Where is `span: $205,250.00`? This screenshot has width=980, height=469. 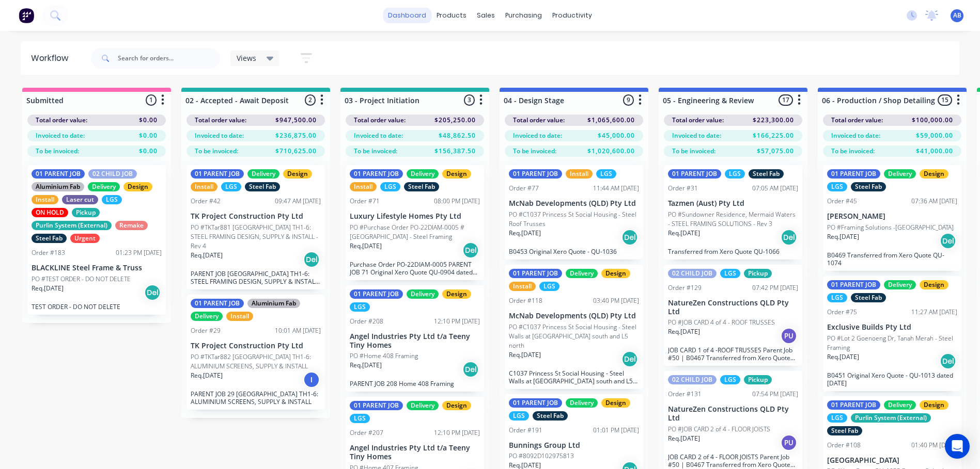
span: $205,250.00 is located at coordinates (455, 120).